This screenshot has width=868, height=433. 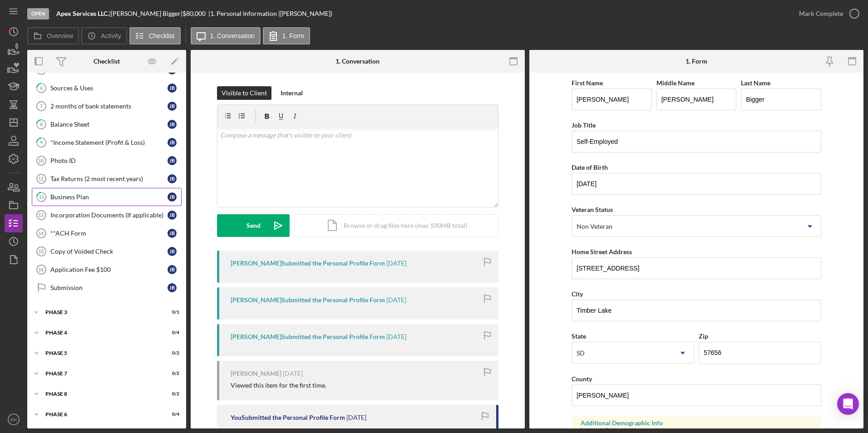 I want to click on tspan: 8, so click(x=41, y=124).